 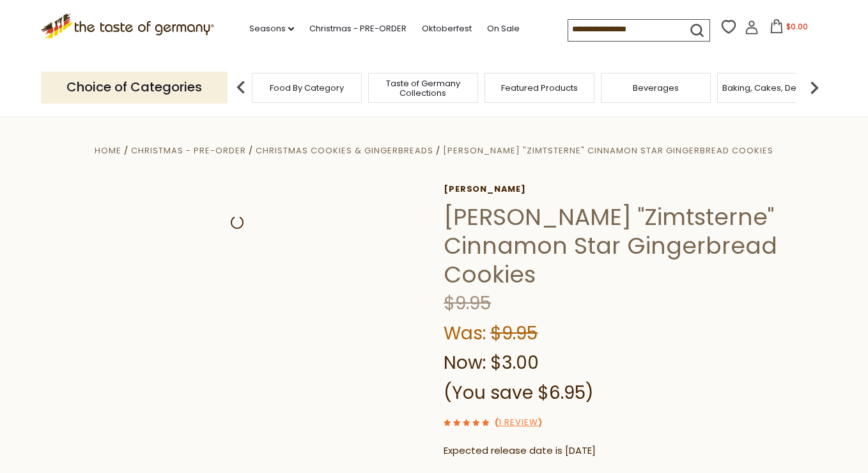 I want to click on span: $0.00, so click(x=798, y=26).